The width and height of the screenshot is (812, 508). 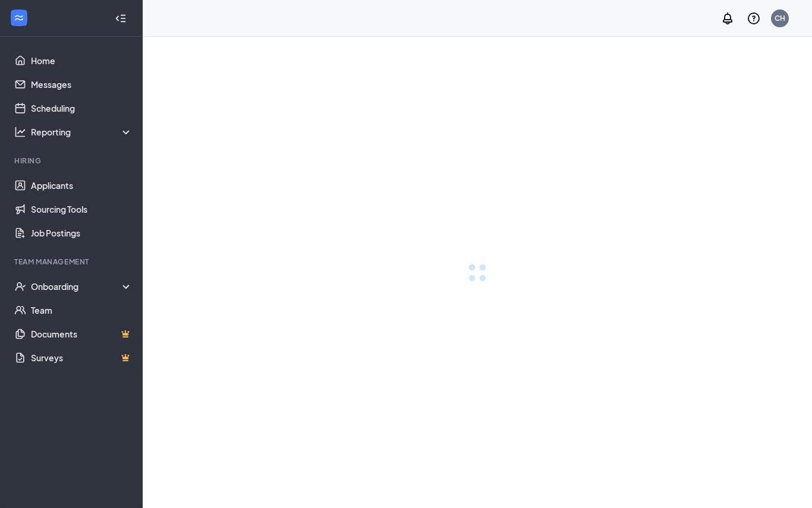 I want to click on a: SurveysCrown, so click(x=82, y=358).